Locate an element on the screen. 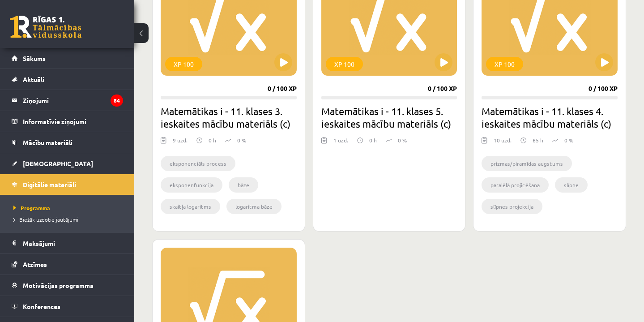  li: prizmas/piramīdas augstums is located at coordinates (527, 164).